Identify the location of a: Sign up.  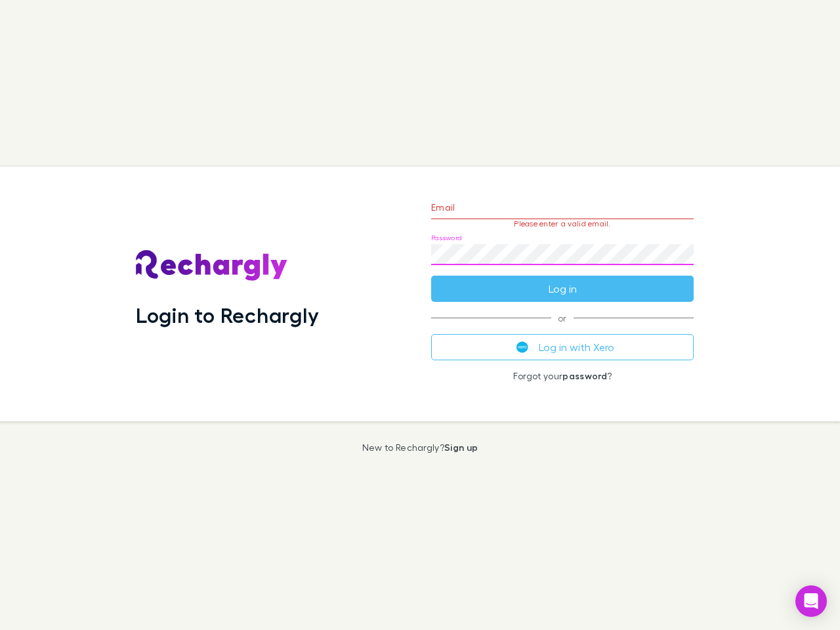
(461, 447).